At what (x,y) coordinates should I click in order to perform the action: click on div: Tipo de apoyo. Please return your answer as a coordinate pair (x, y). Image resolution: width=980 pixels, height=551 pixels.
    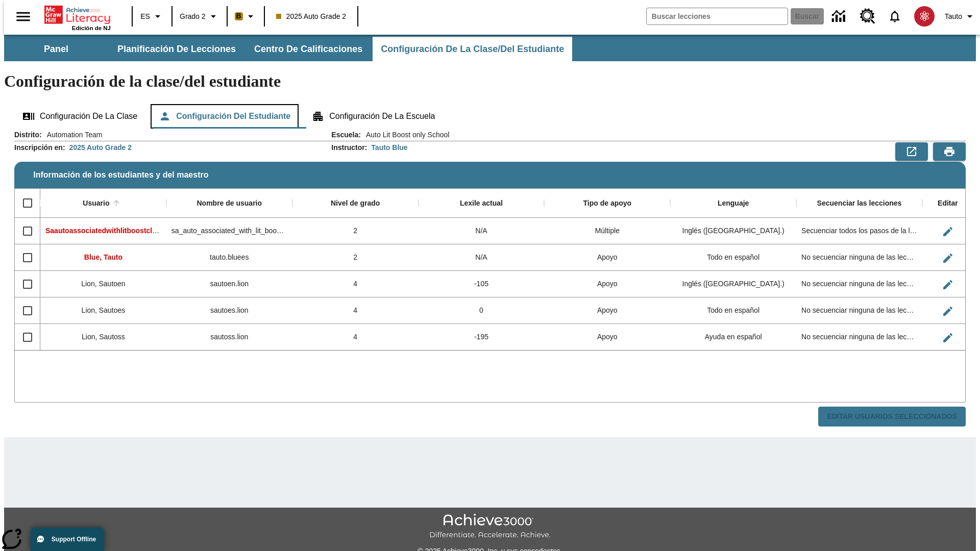
    Looking at the image, I should click on (606, 204).